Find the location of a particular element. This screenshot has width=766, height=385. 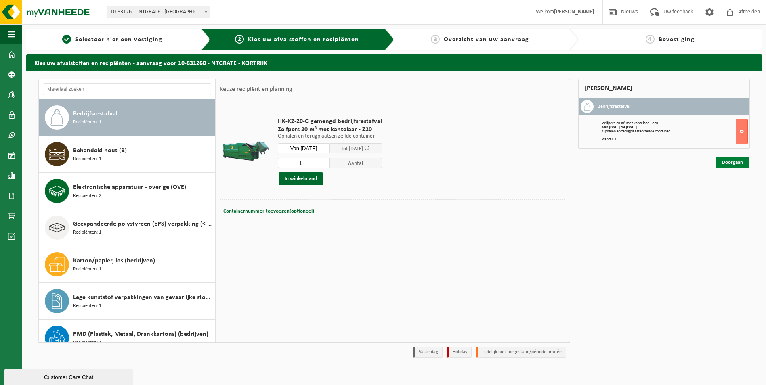

a: Doorgaan is located at coordinates (732, 162).